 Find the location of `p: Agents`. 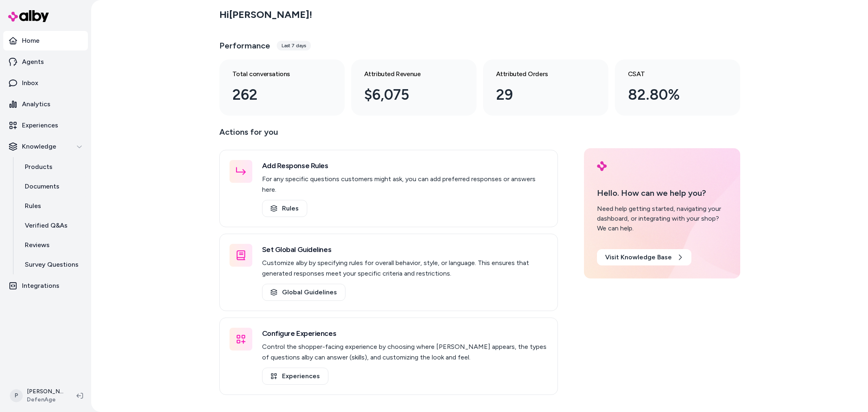

p: Agents is located at coordinates (33, 62).